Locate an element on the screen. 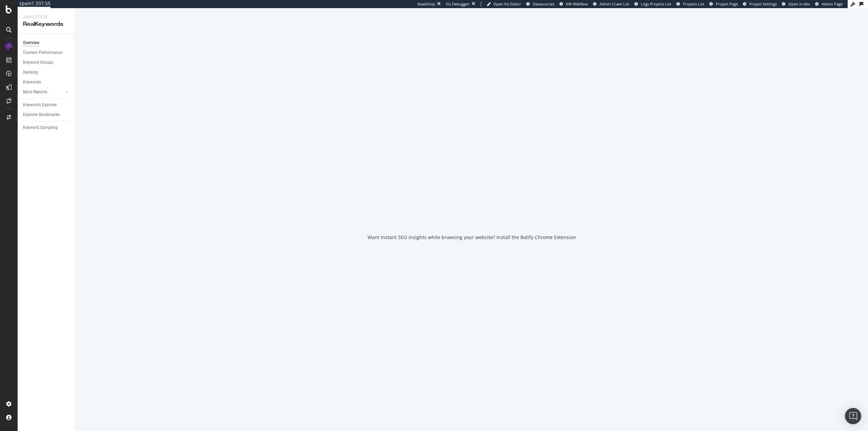 The height and width of the screenshot is (431, 868). a: Keyword Sampling is located at coordinates (46, 127).